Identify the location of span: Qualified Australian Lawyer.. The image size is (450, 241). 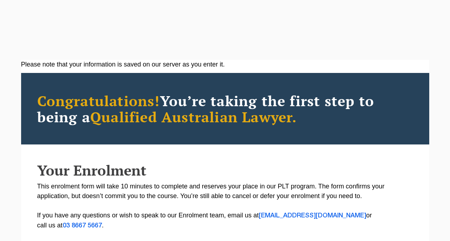
(194, 117).